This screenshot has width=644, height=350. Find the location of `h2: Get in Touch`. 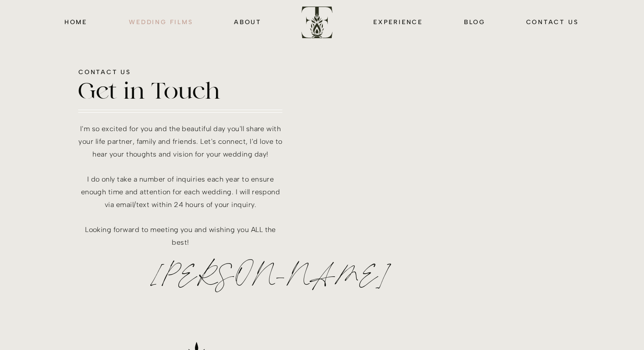

h2: Get in Touch is located at coordinates (170, 93).